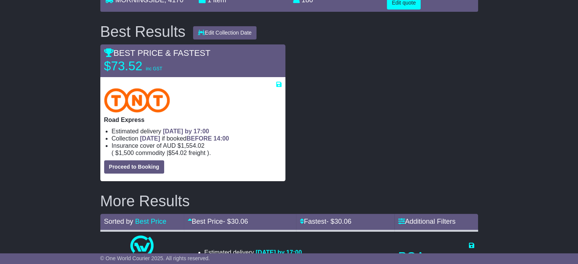  I want to click on span: 54.02, so click(179, 153).